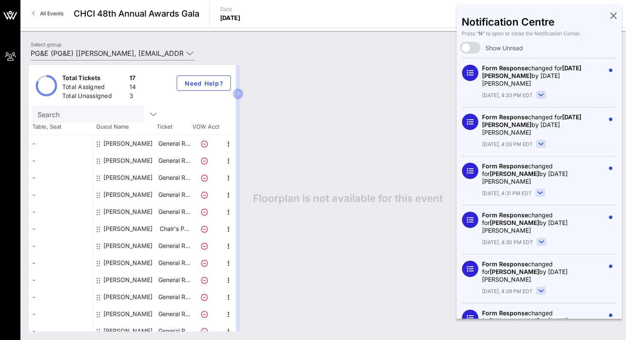 Image resolution: width=626 pixels, height=340 pixels. Describe the element at coordinates (231, 9) in the screenshot. I see `p: Date` at that location.